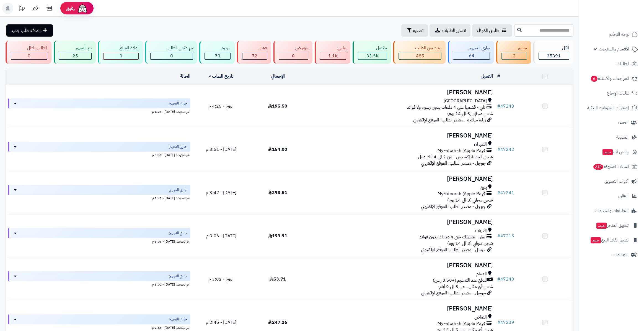 The height and width of the screenshot is (331, 644). I want to click on span: تطبيق المتجر, so click(612, 226).